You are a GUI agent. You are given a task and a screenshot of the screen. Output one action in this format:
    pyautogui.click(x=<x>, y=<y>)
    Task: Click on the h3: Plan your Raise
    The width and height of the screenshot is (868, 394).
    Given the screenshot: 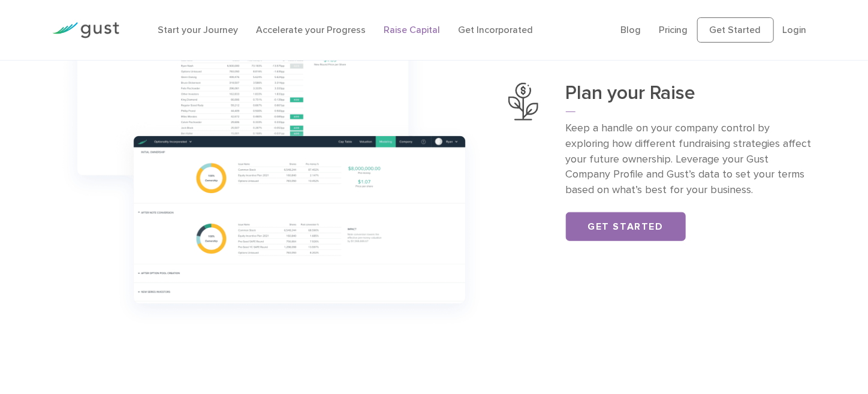 What is the action you would take?
    pyautogui.click(x=690, y=97)
    